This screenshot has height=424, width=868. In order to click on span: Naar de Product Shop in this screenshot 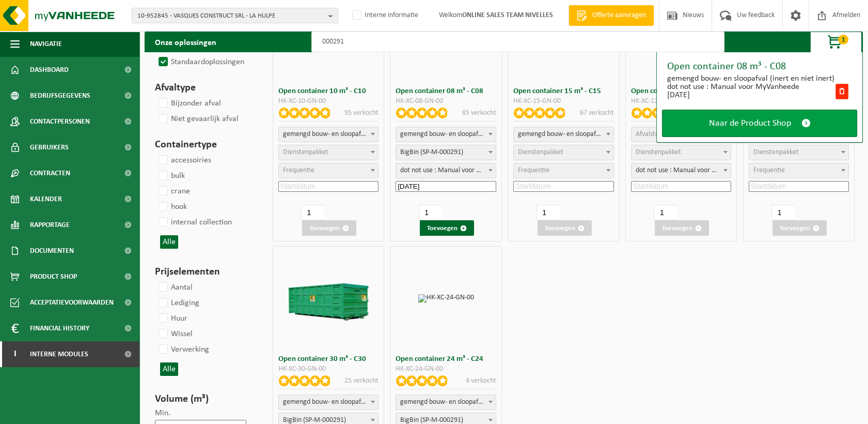, I will do `click(750, 123)`.